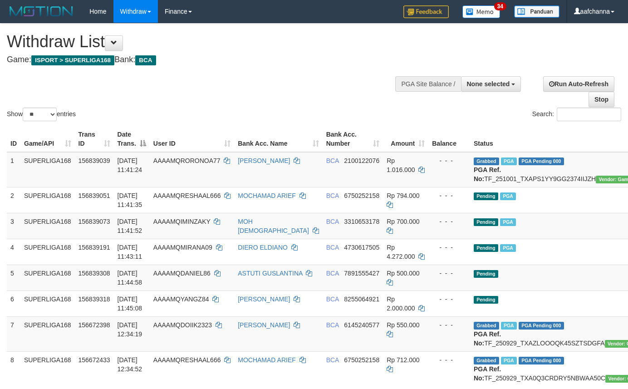 The width and height of the screenshot is (628, 389). Describe the element at coordinates (14, 139) in the screenshot. I see `th: ID` at that location.